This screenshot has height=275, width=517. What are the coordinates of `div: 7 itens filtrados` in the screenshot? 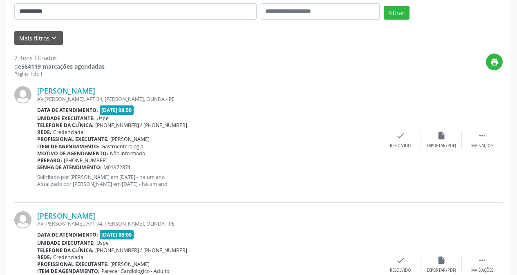 It's located at (59, 58).